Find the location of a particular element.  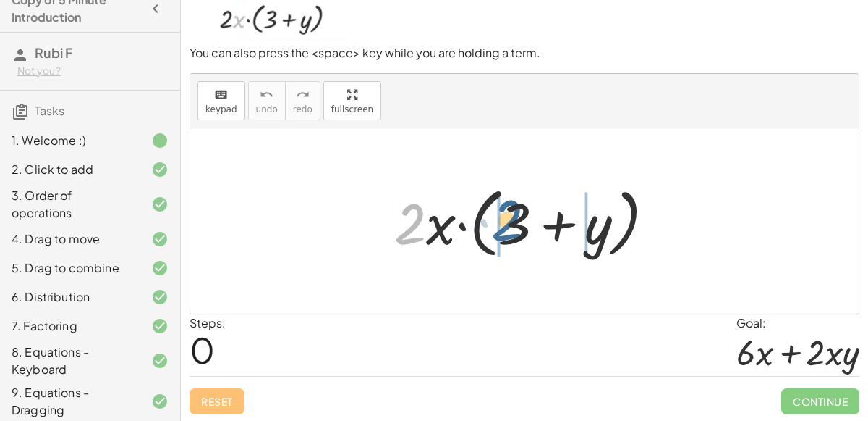

button: keyboardkeypad is located at coordinates (222, 101).